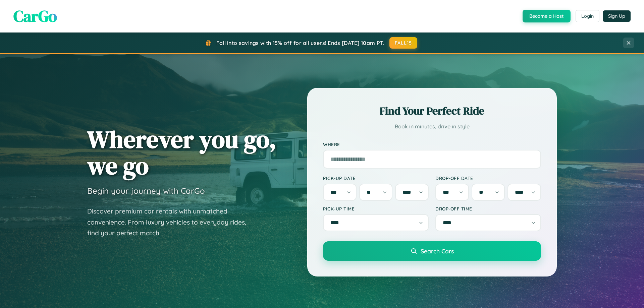 This screenshot has height=308, width=644. Describe the element at coordinates (376, 209) in the screenshot. I see `label: Pick-up Time` at that location.